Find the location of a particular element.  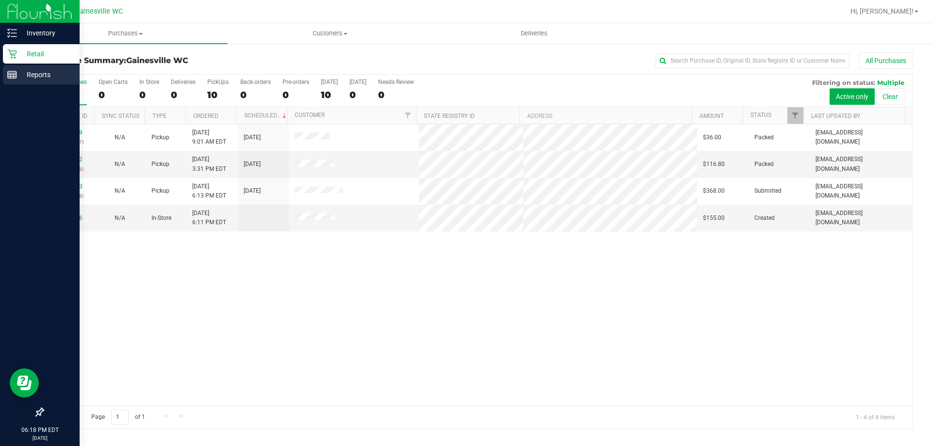

button: All Purchases is located at coordinates (886, 61).